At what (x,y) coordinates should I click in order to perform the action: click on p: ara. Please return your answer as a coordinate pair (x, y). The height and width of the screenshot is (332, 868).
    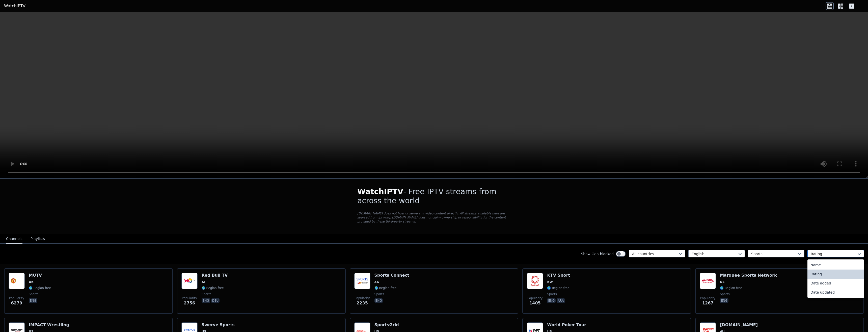
    Looking at the image, I should click on (561, 300).